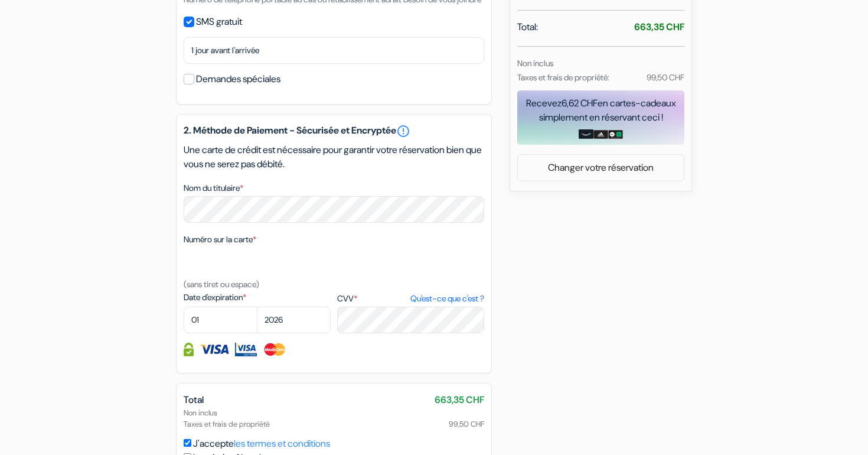  Describe the element at coordinates (404, 131) in the screenshot. I see `a: error_outline` at that location.